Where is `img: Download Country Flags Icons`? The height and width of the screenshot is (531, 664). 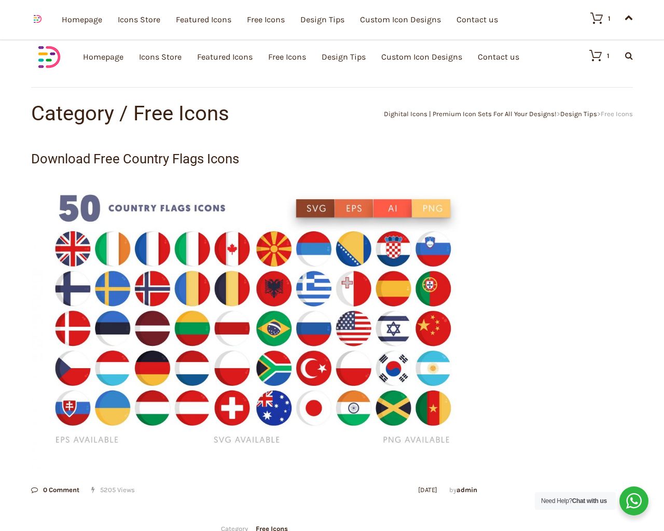 img: Download Country Flags Icons is located at coordinates (254, 321).